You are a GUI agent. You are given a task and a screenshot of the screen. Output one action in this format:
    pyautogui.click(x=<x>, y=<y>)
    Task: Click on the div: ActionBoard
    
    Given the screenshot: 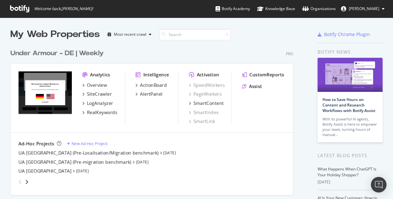 What is the action you would take?
    pyautogui.click(x=154, y=85)
    